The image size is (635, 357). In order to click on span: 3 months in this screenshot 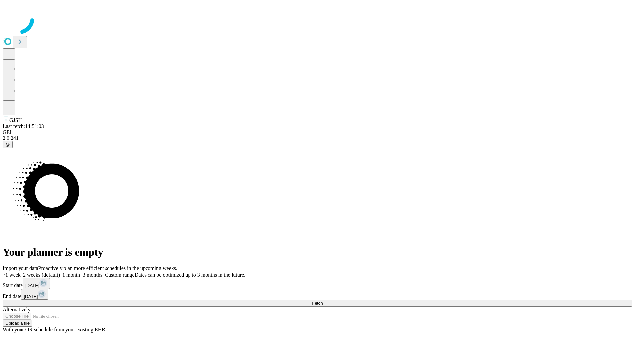, I will do `click(92, 275)`.